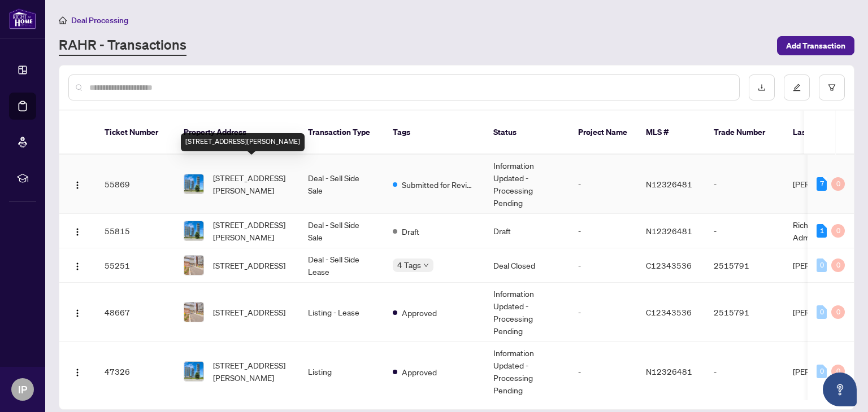 Image resolution: width=868 pixels, height=412 pixels. I want to click on th: Status, so click(526, 133).